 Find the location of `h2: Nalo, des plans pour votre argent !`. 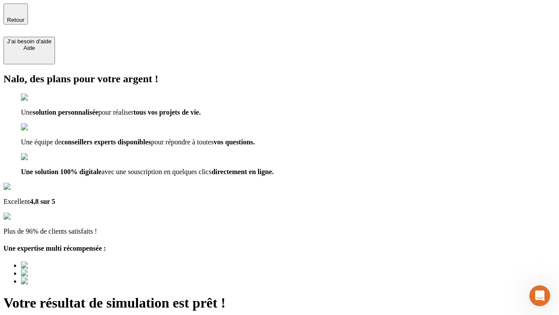

h2: Nalo, des plans pour votre argent ! is located at coordinates (280, 79).